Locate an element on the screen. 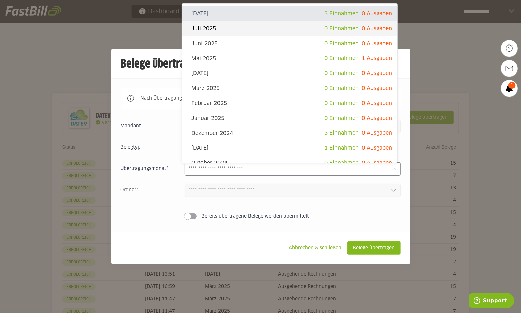  sl-option: Januar 2025 is located at coordinates (290, 118).